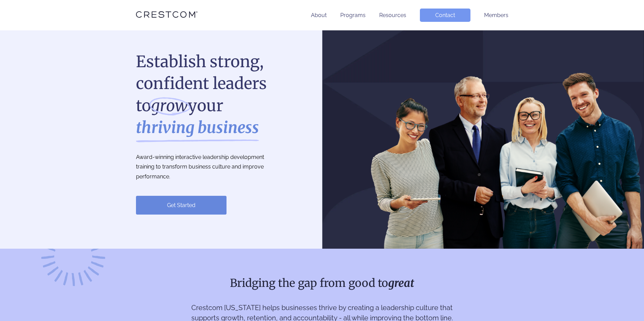 This screenshot has height=321, width=644. Describe the element at coordinates (322, 283) in the screenshot. I see `h2: Bridging the gap from good to` at that location.